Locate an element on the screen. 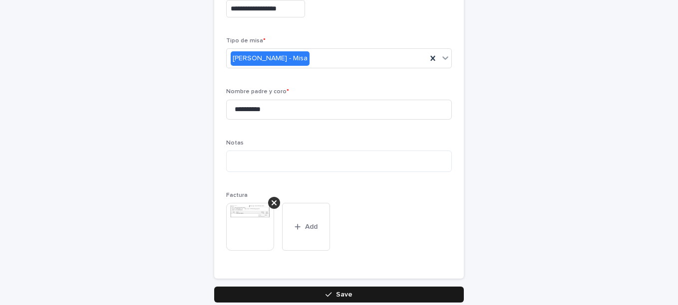 The height and width of the screenshot is (305, 678). span: Tipo de misa is located at coordinates (245, 41).